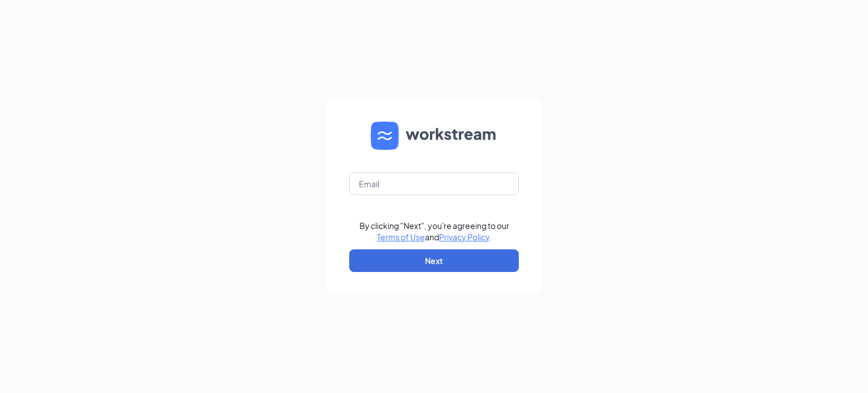 The height and width of the screenshot is (393, 868). Describe the element at coordinates (434, 261) in the screenshot. I see `button: Next` at that location.